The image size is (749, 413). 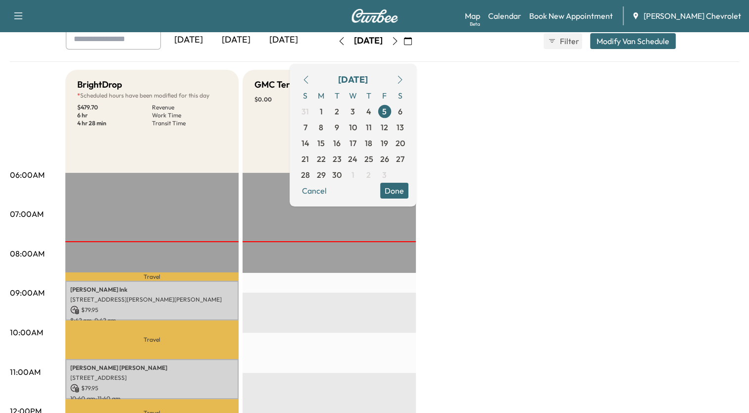 What do you see at coordinates (321, 127) in the screenshot?
I see `span: 8` at bounding box center [321, 127].